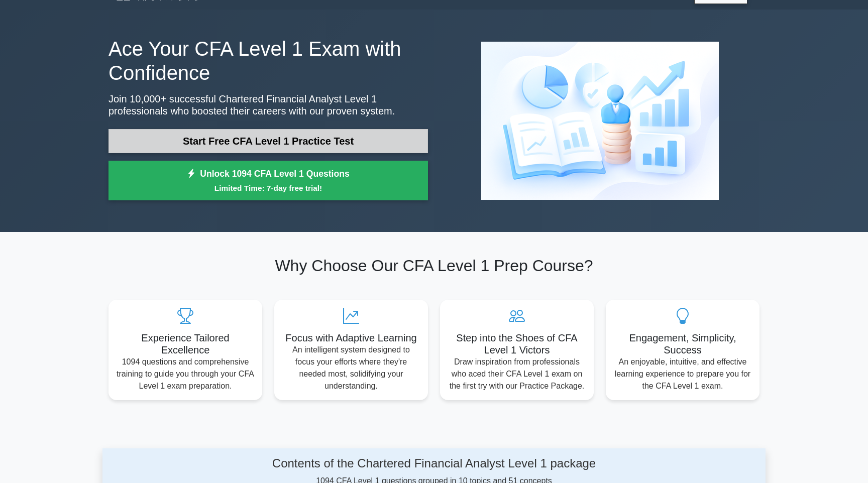  What do you see at coordinates (268, 181) in the screenshot?
I see `a: Unlock 1094 CFA Level 1 QuestionsLimited Time: 7-day free trial!` at bounding box center [268, 181].